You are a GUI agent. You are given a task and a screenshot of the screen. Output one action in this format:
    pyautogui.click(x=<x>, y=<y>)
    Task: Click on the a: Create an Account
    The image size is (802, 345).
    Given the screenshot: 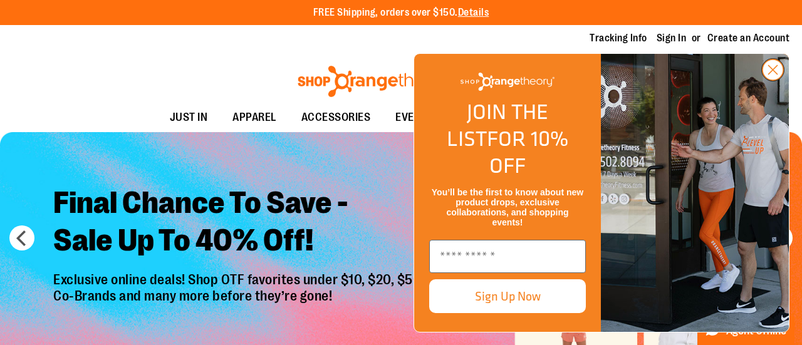 What is the action you would take?
    pyautogui.click(x=749, y=38)
    